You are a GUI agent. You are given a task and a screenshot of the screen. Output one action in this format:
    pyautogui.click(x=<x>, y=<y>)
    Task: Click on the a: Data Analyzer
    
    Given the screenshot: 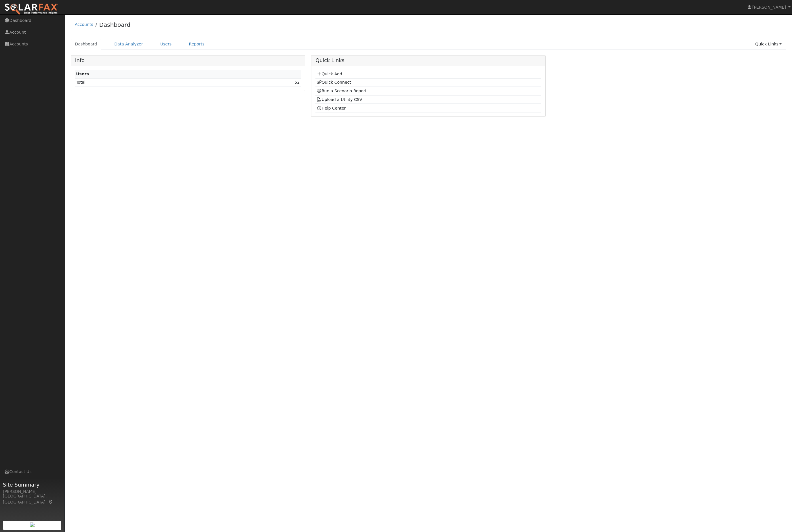 What is the action you would take?
    pyautogui.click(x=129, y=44)
    